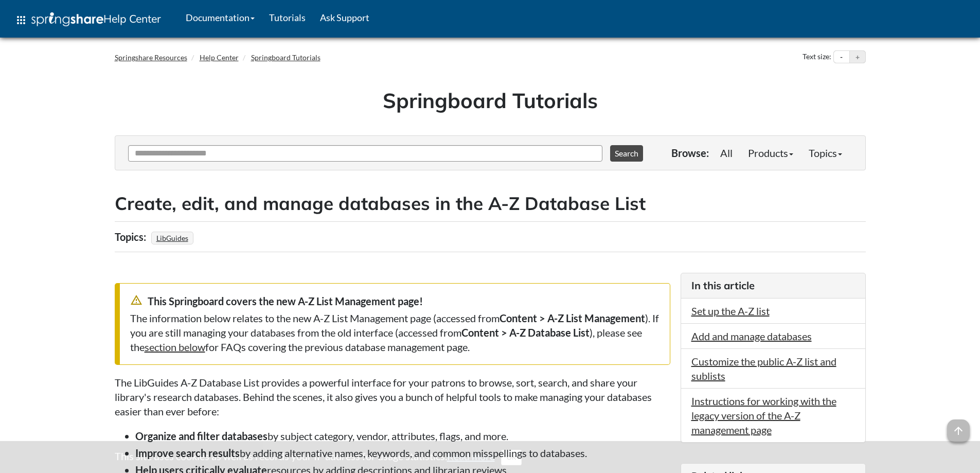  Describe the element at coordinates (525, 332) in the screenshot. I see `strong: Content > A-Z Database List` at that location.